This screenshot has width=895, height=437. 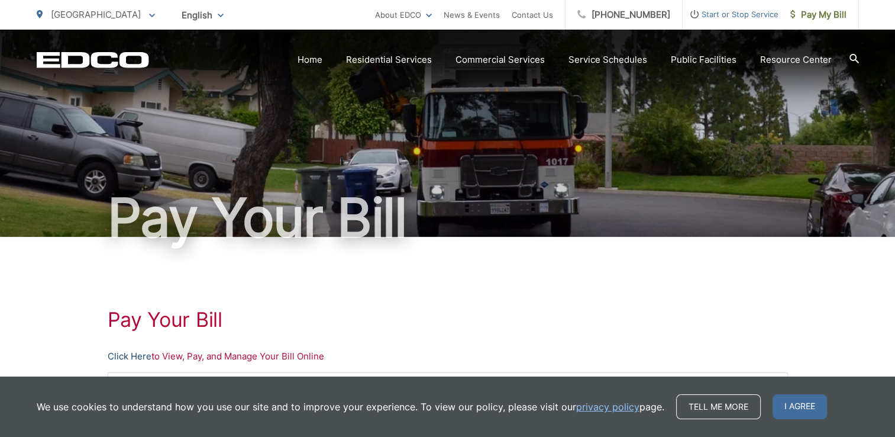 What do you see at coordinates (500, 60) in the screenshot?
I see `a: Commercial Services` at bounding box center [500, 60].